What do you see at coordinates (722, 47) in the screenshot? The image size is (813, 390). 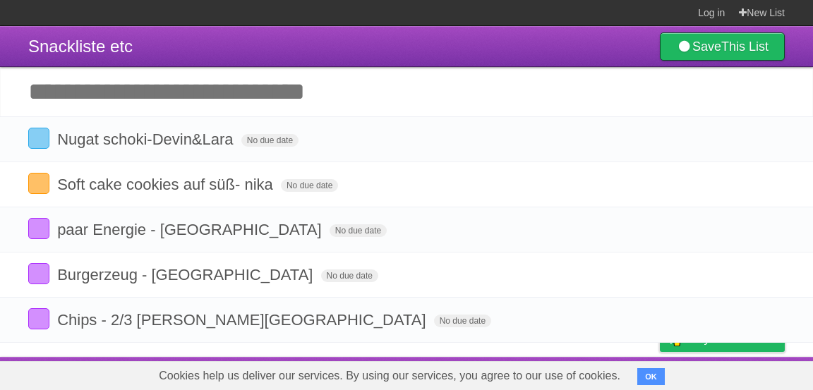 I see `a: SaveThis List` at bounding box center [722, 47].